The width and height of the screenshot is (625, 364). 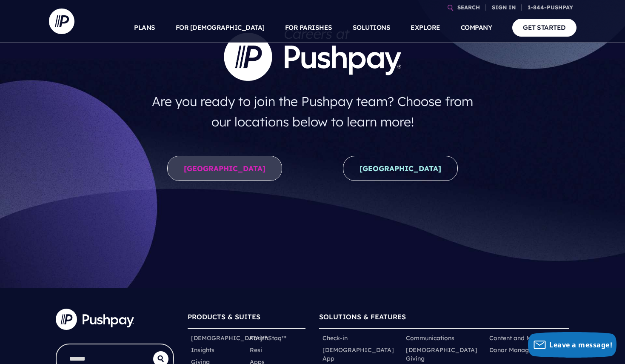 What do you see at coordinates (445, 318) in the screenshot?
I see `h6: SOLUTIONS & FEATURES` at bounding box center [445, 318].